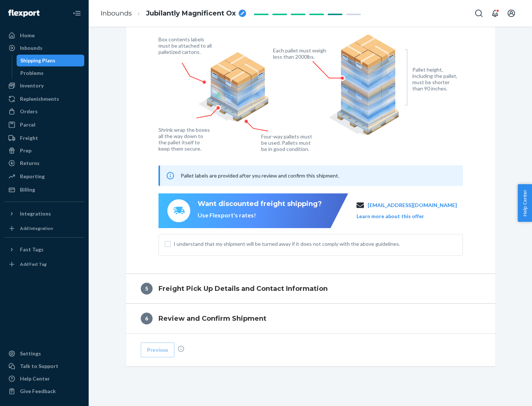 The height and width of the screenshot is (406, 532). I want to click on div: Shipping Plans, so click(38, 61).